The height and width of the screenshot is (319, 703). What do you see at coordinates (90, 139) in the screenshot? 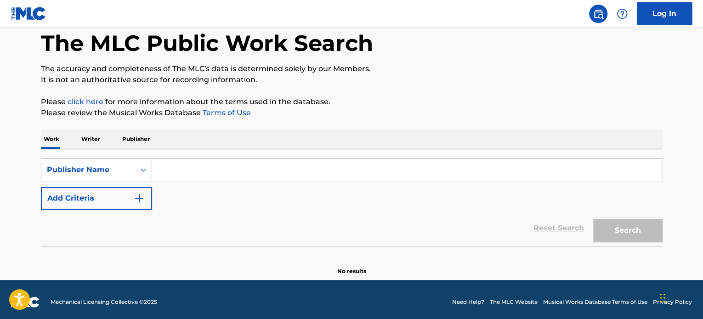
I see `p: Writer` at bounding box center [90, 139].